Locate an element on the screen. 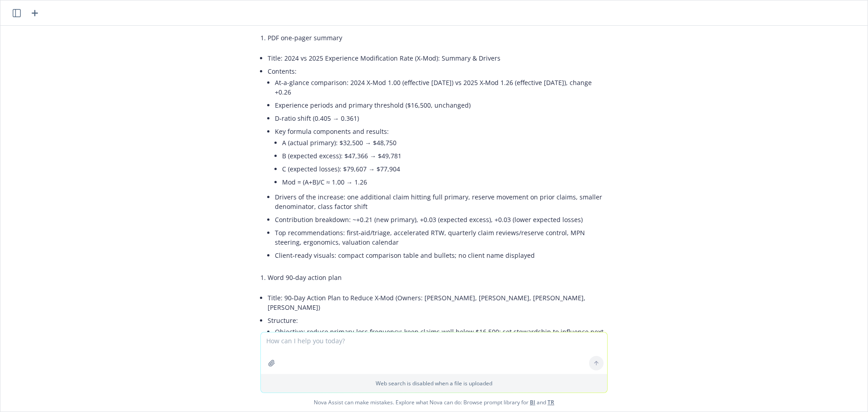  a: BI is located at coordinates (533, 402).